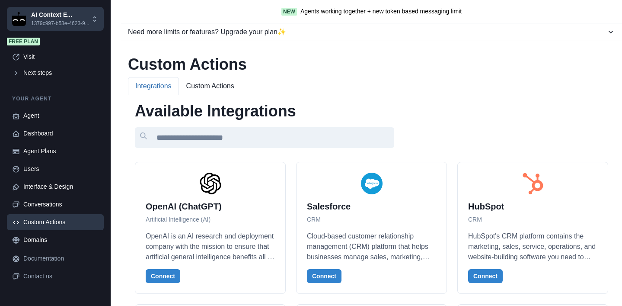 Image resolution: width=622 pixels, height=306 pixels. I want to click on p: Cloud-based customer relationship management (CRM) platform that helps businesses manage sales, m..., so click(371, 246).